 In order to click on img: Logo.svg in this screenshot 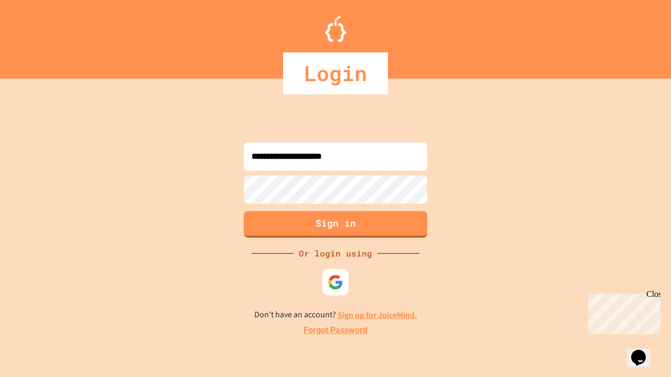, I will do `click(335, 29)`.